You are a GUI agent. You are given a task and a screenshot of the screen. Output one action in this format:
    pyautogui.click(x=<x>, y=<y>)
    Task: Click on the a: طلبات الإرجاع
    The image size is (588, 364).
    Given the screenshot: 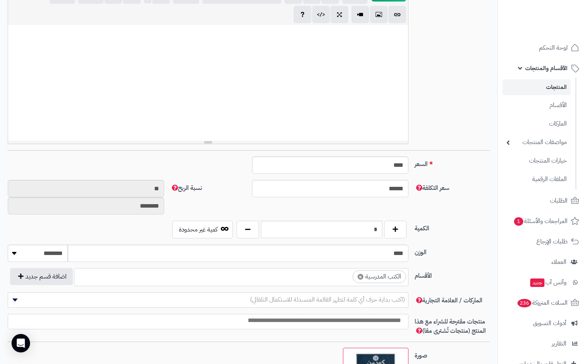 What is the action you would take?
    pyautogui.click(x=543, y=241)
    